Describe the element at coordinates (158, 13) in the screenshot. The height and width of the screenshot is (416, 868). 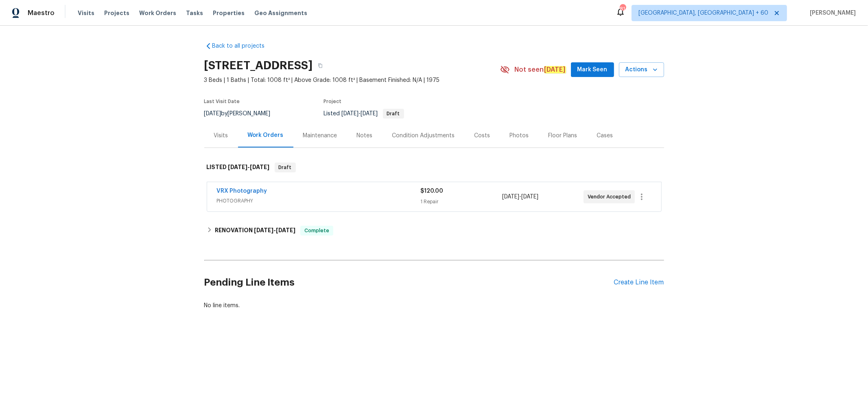
I see `span: Work Orders` at that location.